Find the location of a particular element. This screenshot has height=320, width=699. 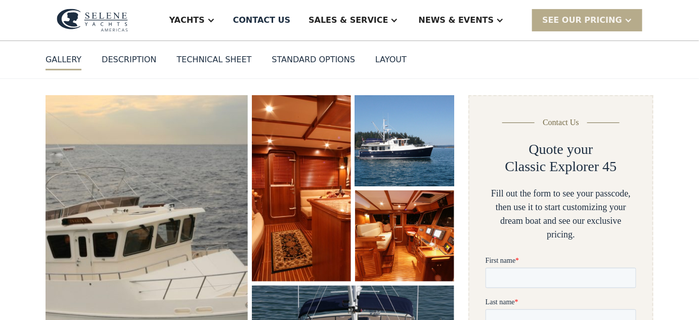

h2: Quote your is located at coordinates (561, 149).